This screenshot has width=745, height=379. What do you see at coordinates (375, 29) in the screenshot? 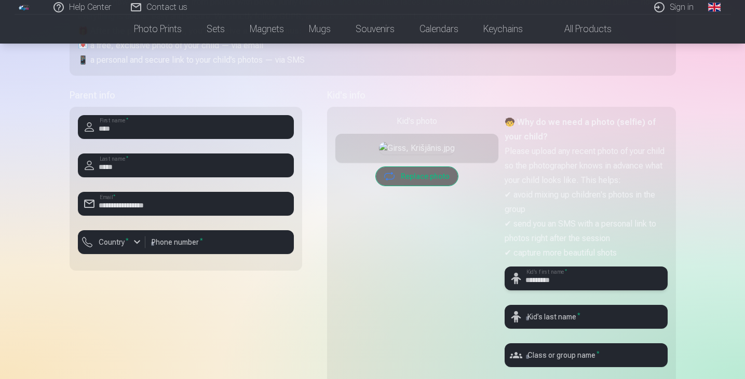
I see `a: Souvenirs` at bounding box center [375, 29].